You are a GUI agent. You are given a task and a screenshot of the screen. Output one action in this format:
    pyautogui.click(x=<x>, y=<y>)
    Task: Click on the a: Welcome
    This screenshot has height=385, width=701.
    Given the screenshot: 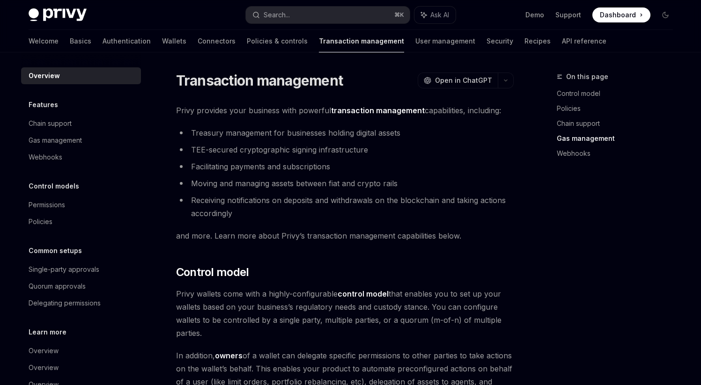 What is the action you would take?
    pyautogui.click(x=44, y=41)
    